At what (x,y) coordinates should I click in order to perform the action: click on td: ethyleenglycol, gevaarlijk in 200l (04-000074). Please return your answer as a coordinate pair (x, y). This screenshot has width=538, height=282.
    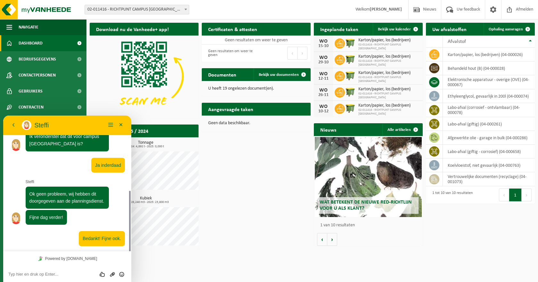
    Looking at the image, I should click on (488, 96).